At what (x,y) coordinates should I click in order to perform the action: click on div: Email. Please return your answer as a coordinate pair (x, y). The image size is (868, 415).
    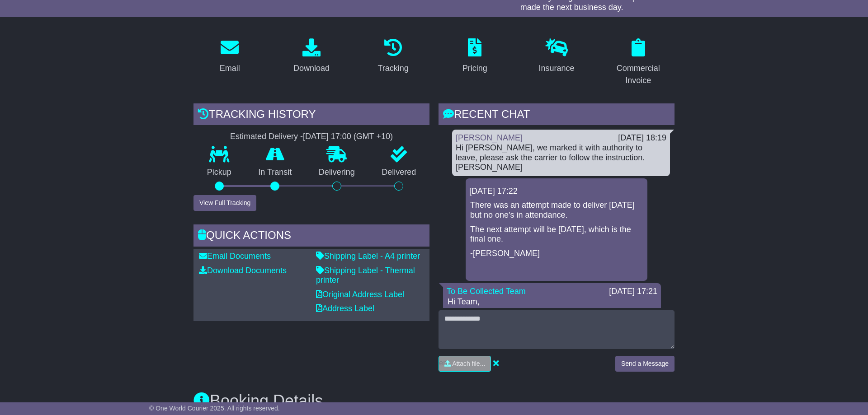
    Looking at the image, I should click on (230, 68).